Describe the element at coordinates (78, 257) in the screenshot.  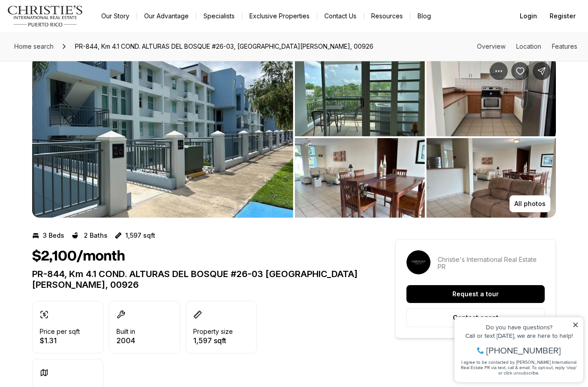
I see `h1: $2,100/month` at that location.